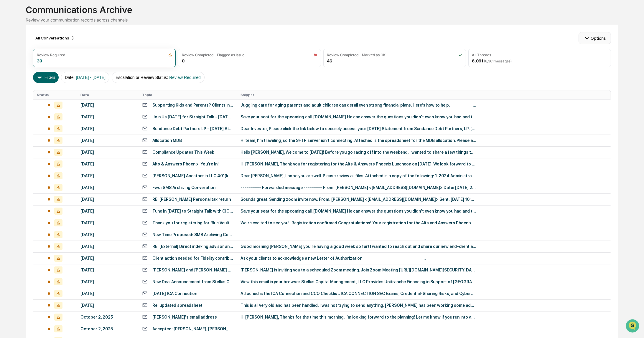  Describe the element at coordinates (193, 223) in the screenshot. I see `div: Thank you for registering for Blue Vault Alts and Answers Phoenix Luncheon` at that location.